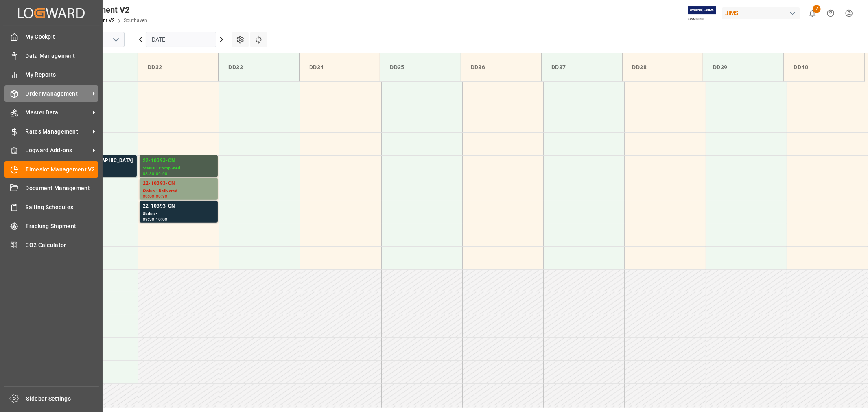 This screenshot has height=412, width=868. Describe the element at coordinates (62, 245) in the screenshot. I see `span: CO2 Calculator` at that location.